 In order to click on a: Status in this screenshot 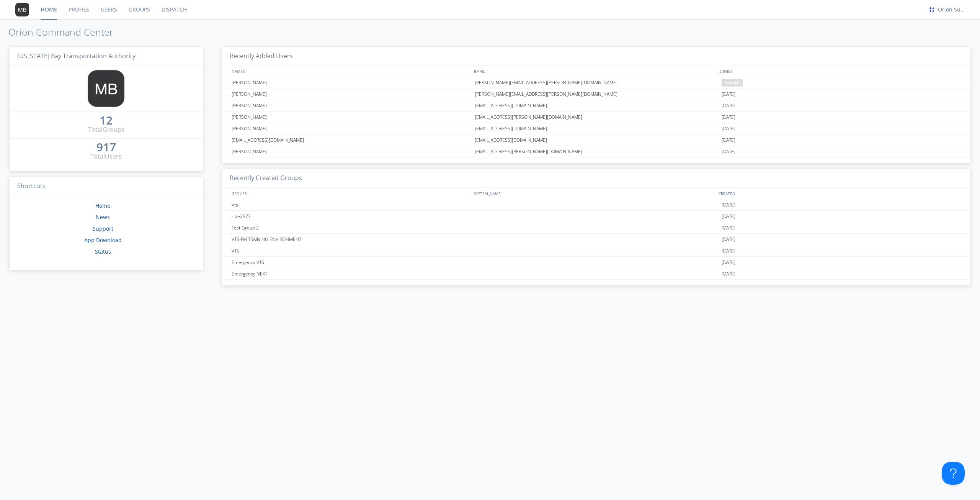, I will do `click(103, 251)`.